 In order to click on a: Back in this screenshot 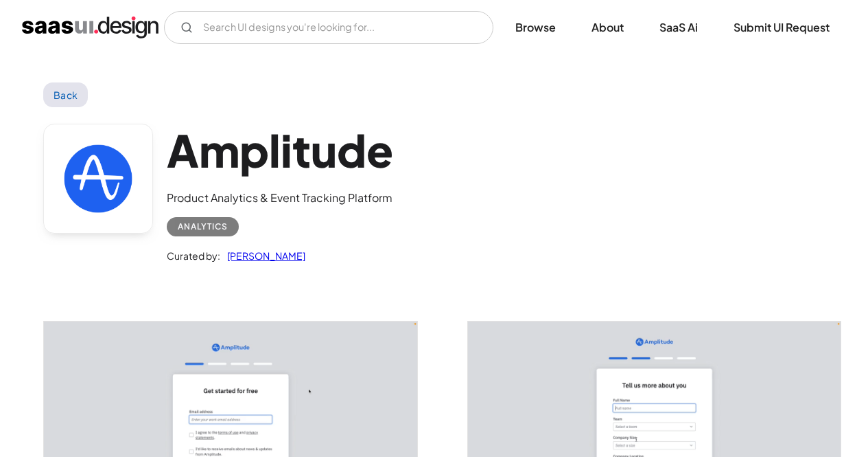, I will do `click(66, 95)`.